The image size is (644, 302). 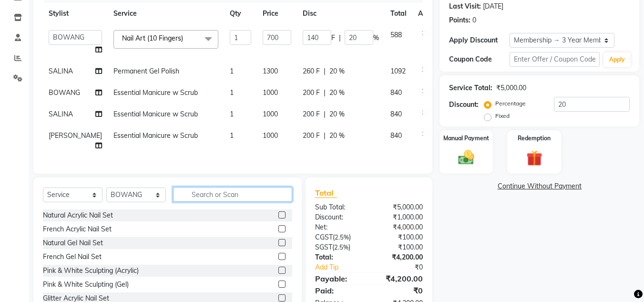 I want to click on img: _cash.svg, so click(x=466, y=158).